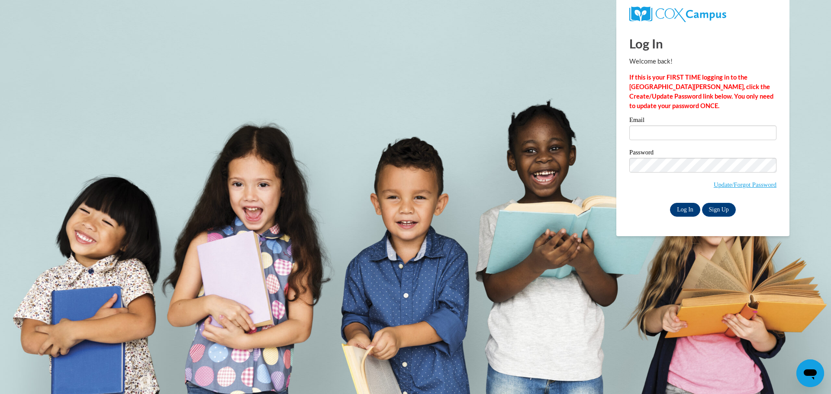 This screenshot has width=831, height=394. Describe the element at coordinates (703, 154) in the screenshot. I see `label: Password` at that location.